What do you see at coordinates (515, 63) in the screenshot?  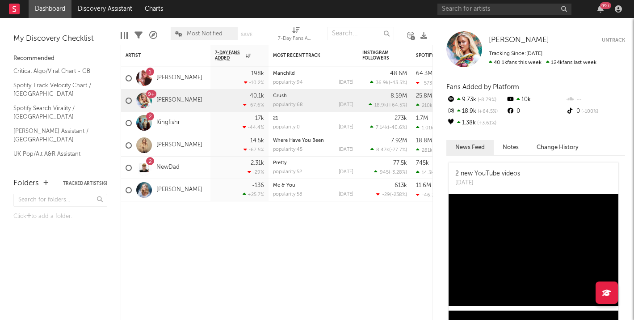 I see `span: 40.1k fans this week` at bounding box center [515, 63].